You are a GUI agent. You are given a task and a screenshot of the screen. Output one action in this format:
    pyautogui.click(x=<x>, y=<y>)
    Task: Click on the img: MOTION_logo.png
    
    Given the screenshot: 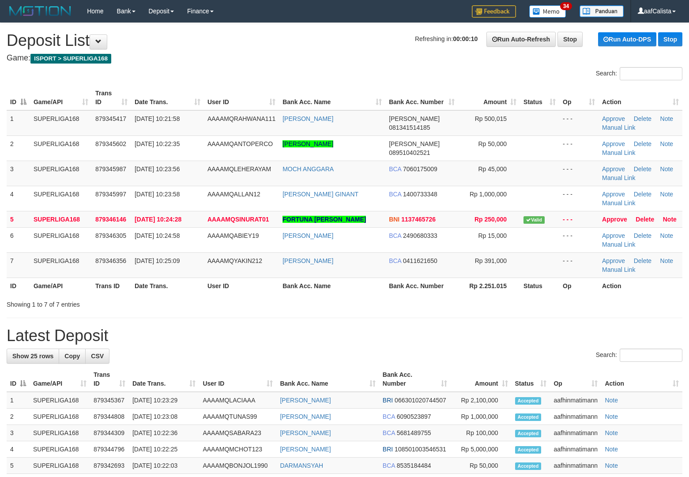 What is the action you would take?
    pyautogui.click(x=40, y=11)
    